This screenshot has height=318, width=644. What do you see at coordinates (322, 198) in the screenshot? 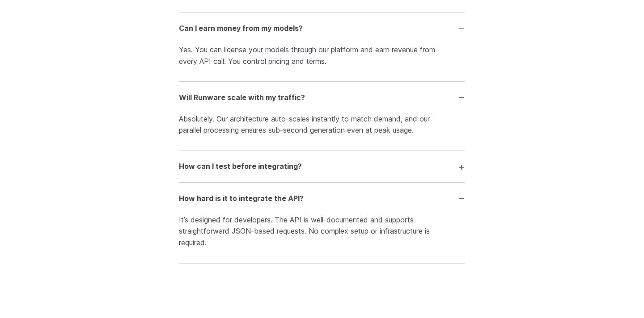
I see `summary: How hard is it to integrate the API?` at bounding box center [322, 198].